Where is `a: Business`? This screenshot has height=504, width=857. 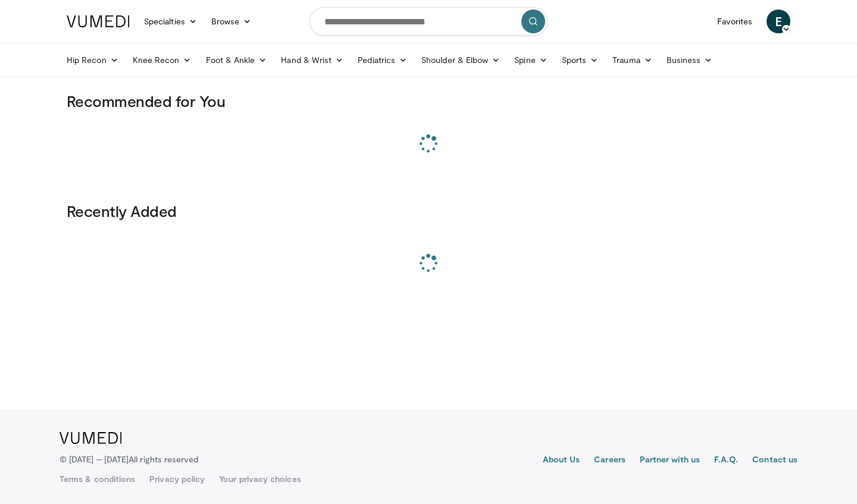
a: Business is located at coordinates (690, 60).